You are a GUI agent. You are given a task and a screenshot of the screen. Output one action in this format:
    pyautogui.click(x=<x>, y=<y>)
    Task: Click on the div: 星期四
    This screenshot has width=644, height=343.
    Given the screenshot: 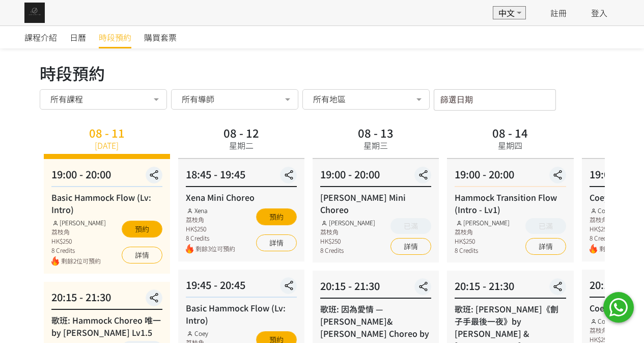 What is the action you would take?
    pyautogui.click(x=510, y=145)
    